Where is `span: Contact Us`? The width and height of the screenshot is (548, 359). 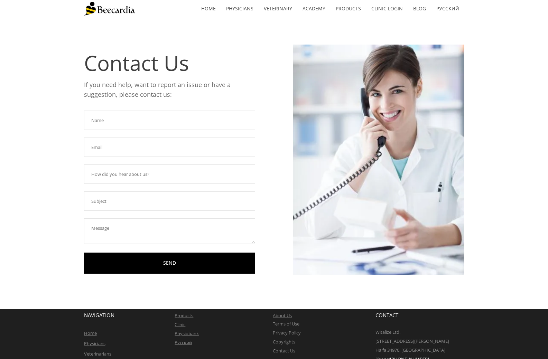
span: Contact Us is located at coordinates (136, 63).